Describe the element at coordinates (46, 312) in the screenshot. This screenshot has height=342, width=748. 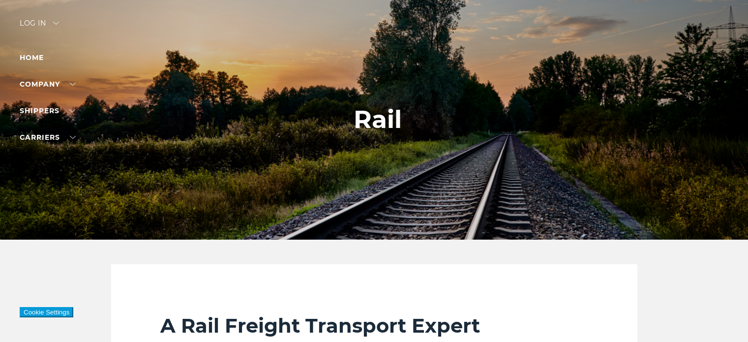
I see `button: Cookie Settings` at that location.